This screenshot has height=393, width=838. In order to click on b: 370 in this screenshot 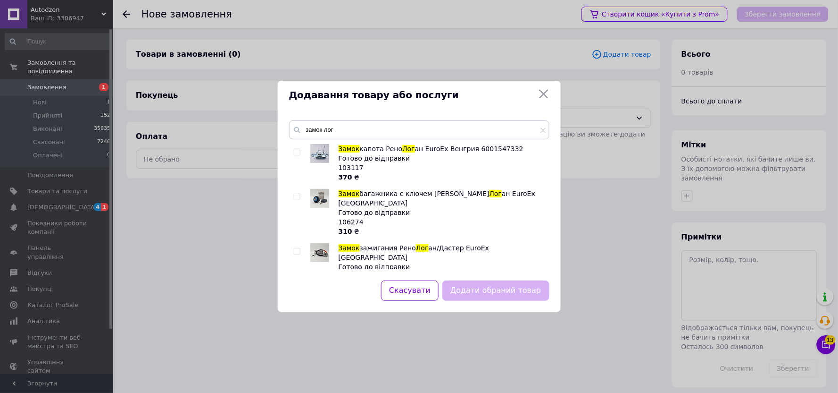, I will do `click(345, 177)`.